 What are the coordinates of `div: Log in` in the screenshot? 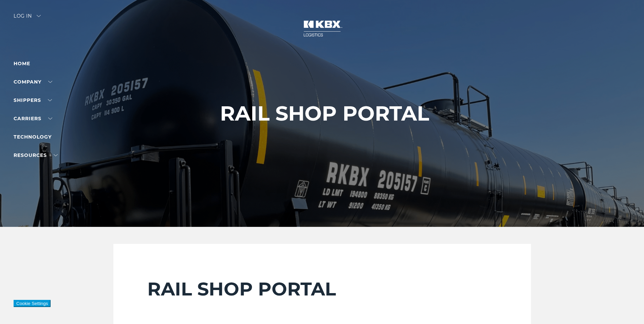 It's located at (27, 19).